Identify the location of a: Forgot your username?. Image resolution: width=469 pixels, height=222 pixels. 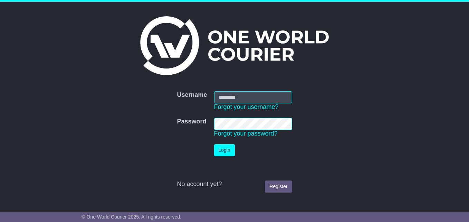
(246, 107).